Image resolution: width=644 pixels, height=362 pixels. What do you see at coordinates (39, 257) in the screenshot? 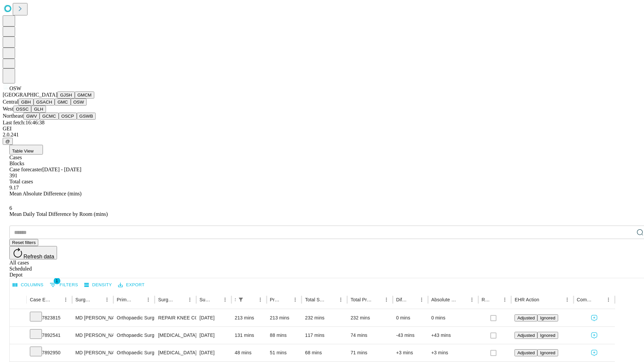
I see `span: Refresh data` at bounding box center [39, 257].